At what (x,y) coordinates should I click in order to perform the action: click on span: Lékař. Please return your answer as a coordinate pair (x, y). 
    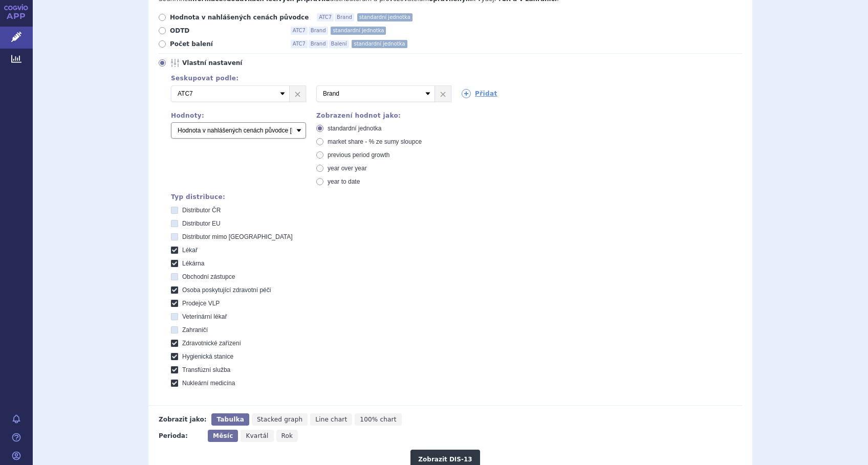
    Looking at the image, I should click on (190, 250).